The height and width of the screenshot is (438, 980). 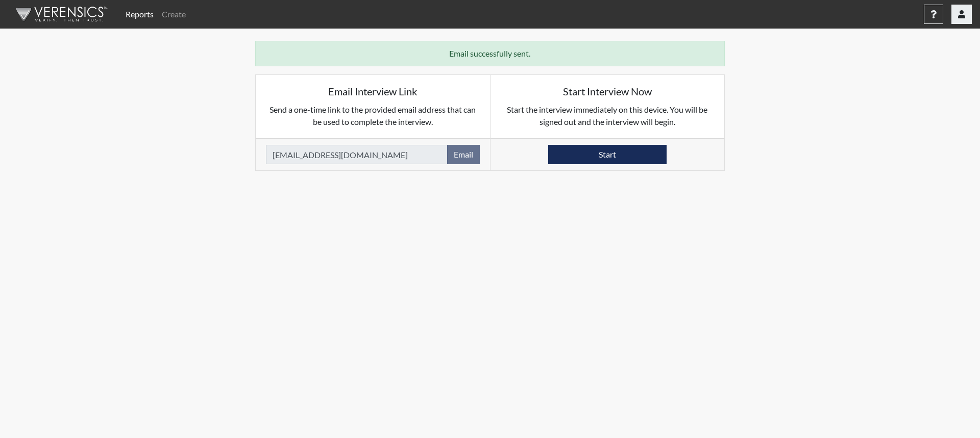 What do you see at coordinates (173, 14) in the screenshot?
I see `a: Create` at bounding box center [173, 14].